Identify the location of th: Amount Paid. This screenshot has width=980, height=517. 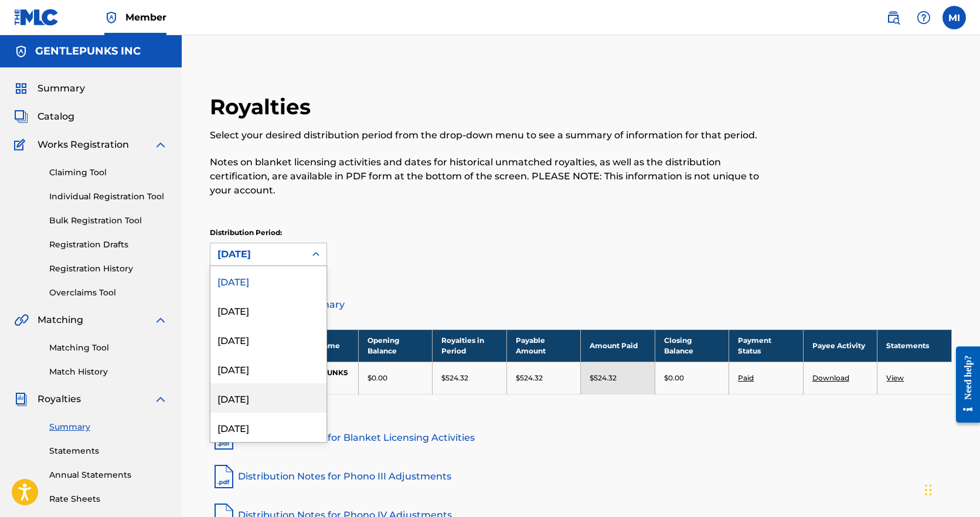
(617, 345).